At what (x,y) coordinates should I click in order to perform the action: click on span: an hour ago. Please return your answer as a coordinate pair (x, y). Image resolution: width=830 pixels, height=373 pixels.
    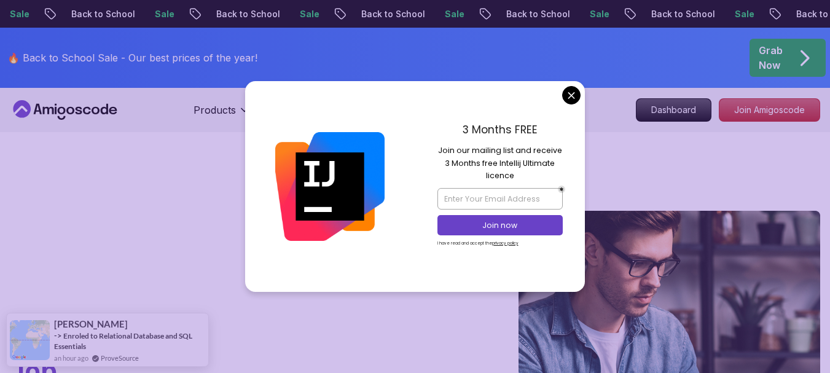
    Looking at the image, I should click on (71, 357).